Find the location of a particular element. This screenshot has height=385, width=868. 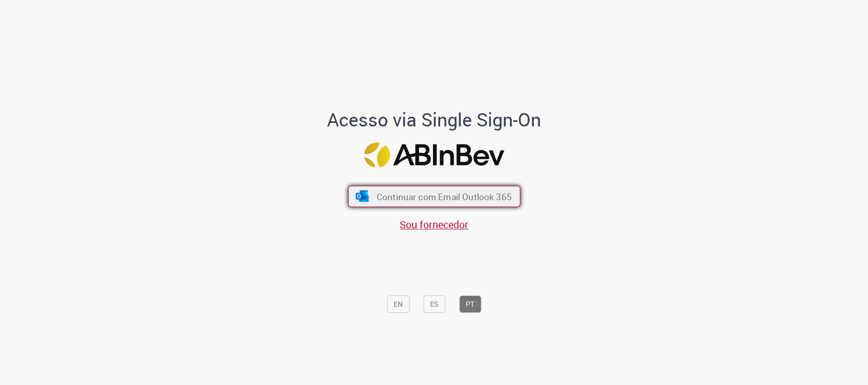

img: ícone Azure/Microsoft 360 is located at coordinates (362, 196).